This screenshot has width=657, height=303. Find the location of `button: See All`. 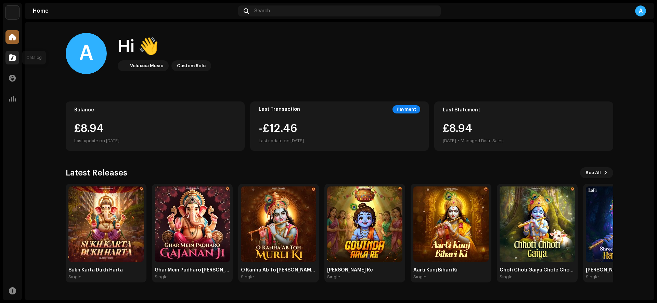

button: See All is located at coordinates (597, 172).